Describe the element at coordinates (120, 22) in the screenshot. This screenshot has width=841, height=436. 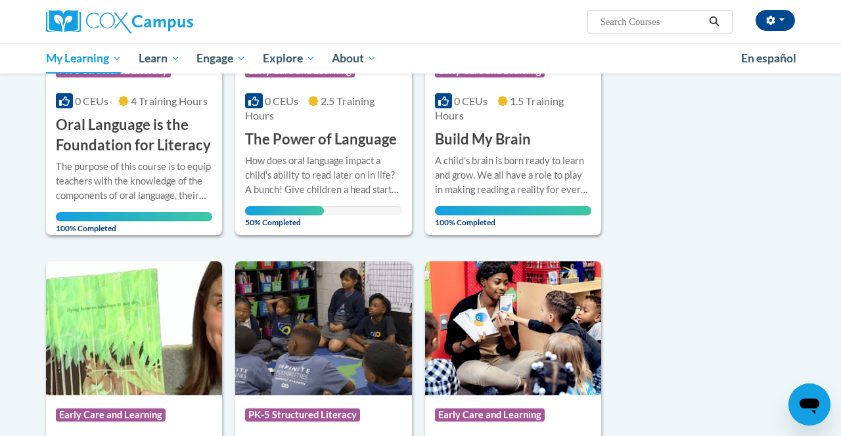
I see `img: Cox Campus` at that location.